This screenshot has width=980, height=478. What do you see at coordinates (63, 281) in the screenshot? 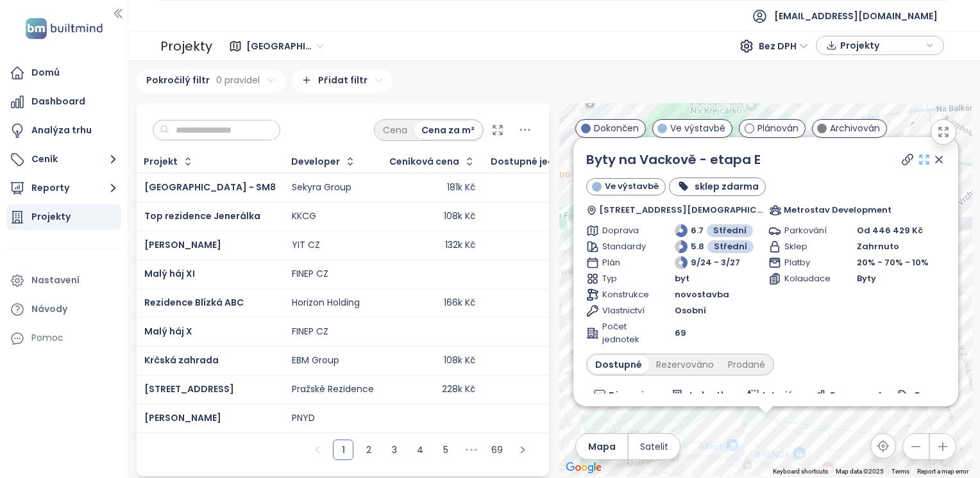
I see `a: Nastavení` at bounding box center [63, 281].